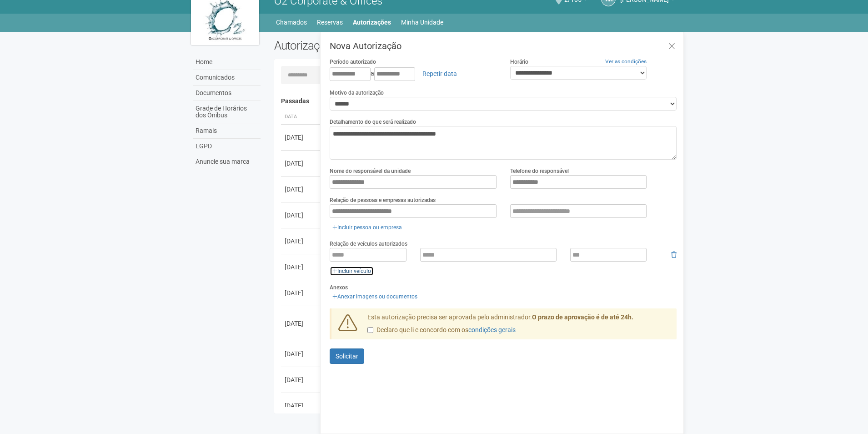 This screenshot has height=434, width=868. I want to click on a: Ramais, so click(227, 131).